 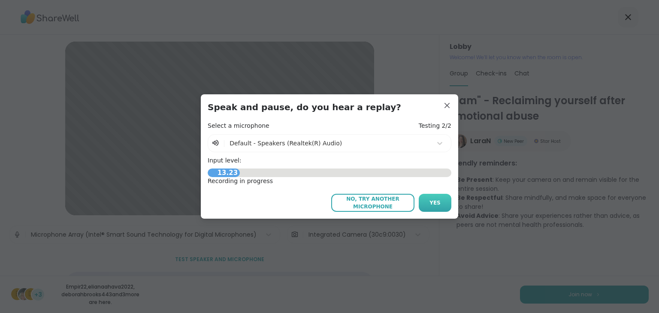 What do you see at coordinates (435, 203) in the screenshot?
I see `button: Yes` at bounding box center [435, 203].